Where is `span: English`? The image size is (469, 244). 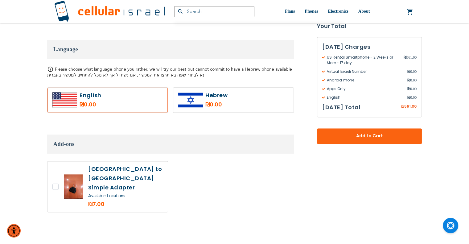 span: English is located at coordinates (364, 97).